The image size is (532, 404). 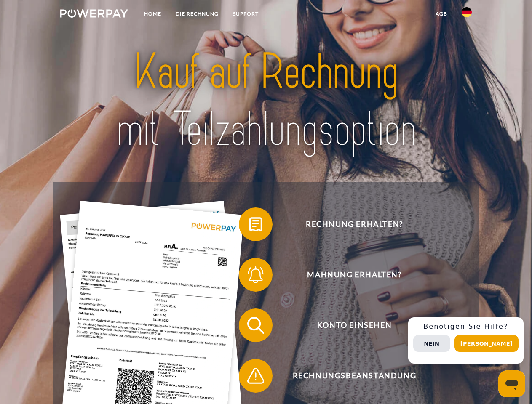 I want to click on button: Mahnung erhalten?, so click(x=348, y=275).